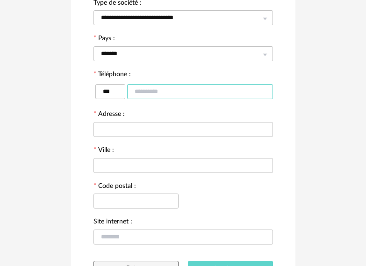  What do you see at coordinates (109, 115) in the screenshot?
I see `label: Adresse :` at bounding box center [109, 115].